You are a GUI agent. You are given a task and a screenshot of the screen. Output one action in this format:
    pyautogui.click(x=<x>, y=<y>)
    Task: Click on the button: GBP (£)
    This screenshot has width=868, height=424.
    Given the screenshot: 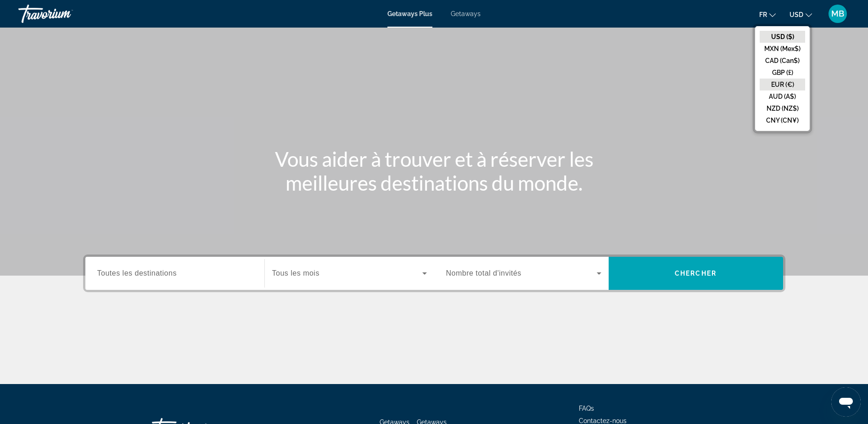 What is the action you would take?
    pyautogui.click(x=782, y=73)
    